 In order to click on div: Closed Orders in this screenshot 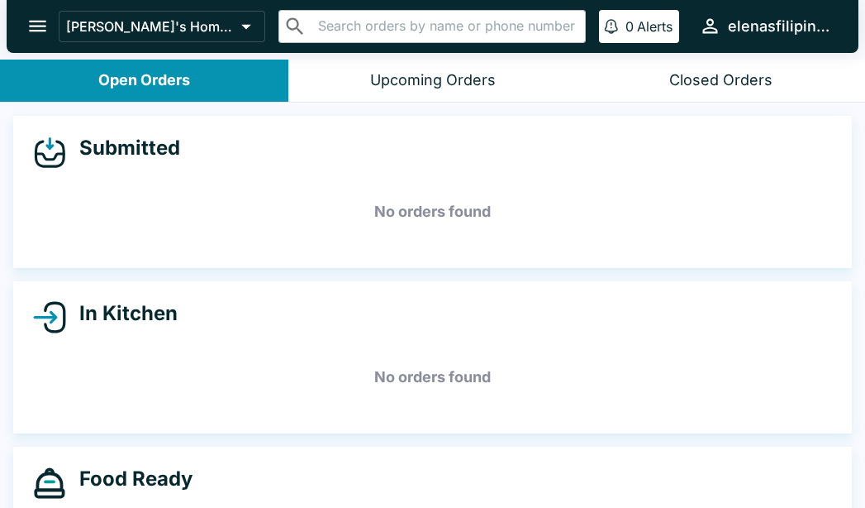, I will do `click(721, 80)`.